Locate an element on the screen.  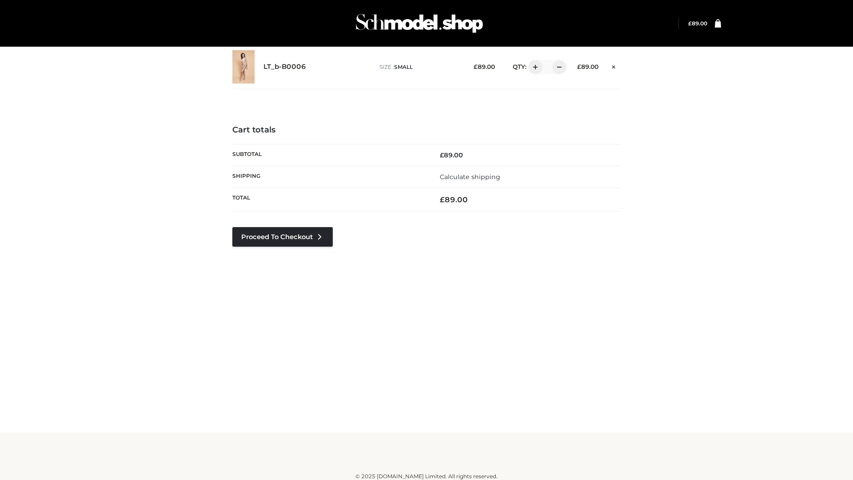
th: Shipping is located at coordinates (329, 176).